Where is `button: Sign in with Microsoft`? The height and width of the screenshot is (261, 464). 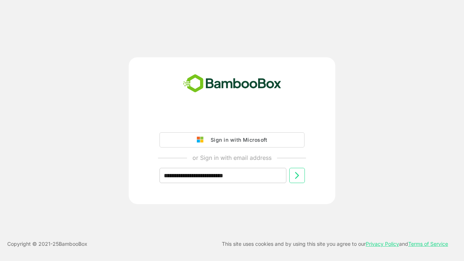
button: Sign in with Microsoft is located at coordinates (232, 140).